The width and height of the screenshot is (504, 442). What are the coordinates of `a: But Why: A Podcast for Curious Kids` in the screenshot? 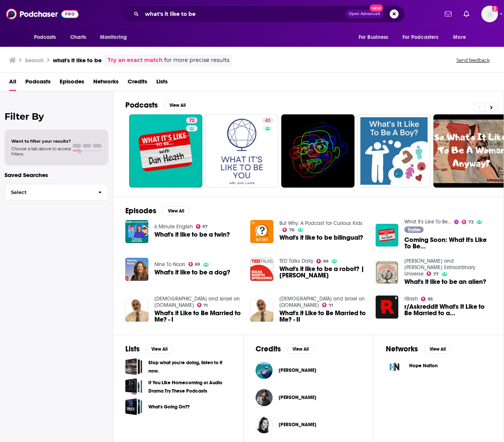 It's located at (321, 223).